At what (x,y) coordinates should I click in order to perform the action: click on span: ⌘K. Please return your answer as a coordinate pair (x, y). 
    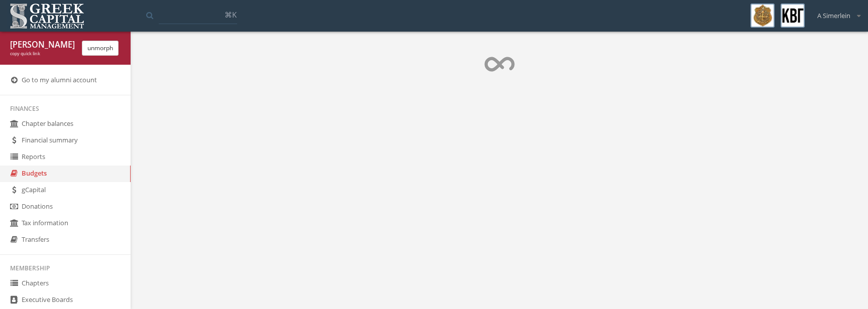
    Looking at the image, I should click on (231, 14).